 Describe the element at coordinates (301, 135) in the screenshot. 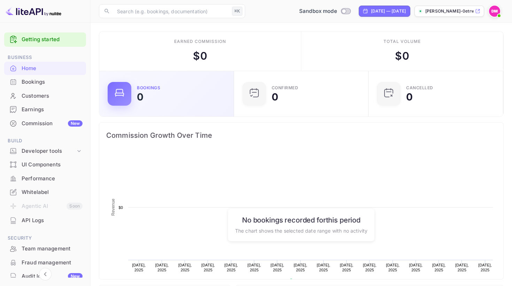

I see `span: Commission Growth Over Time` at that location.